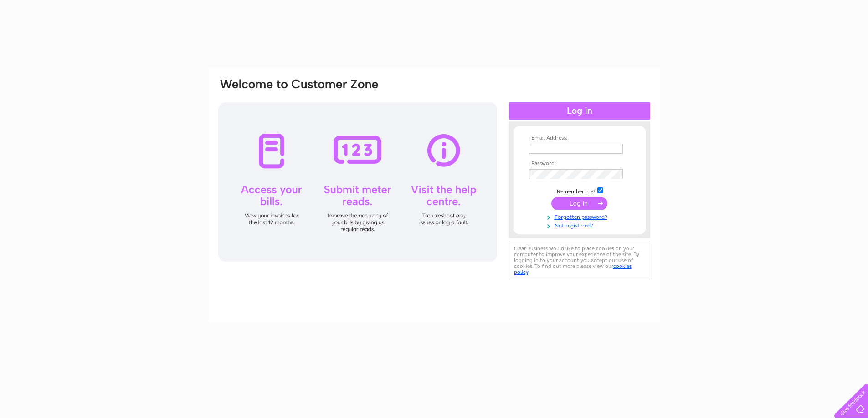 The height and width of the screenshot is (418, 868). I want to click on a: cookies policy, so click(573, 269).